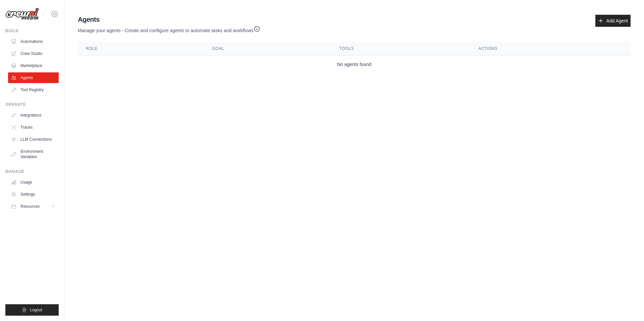  What do you see at coordinates (36, 310) in the screenshot?
I see `span: Logout` at bounding box center [36, 310].